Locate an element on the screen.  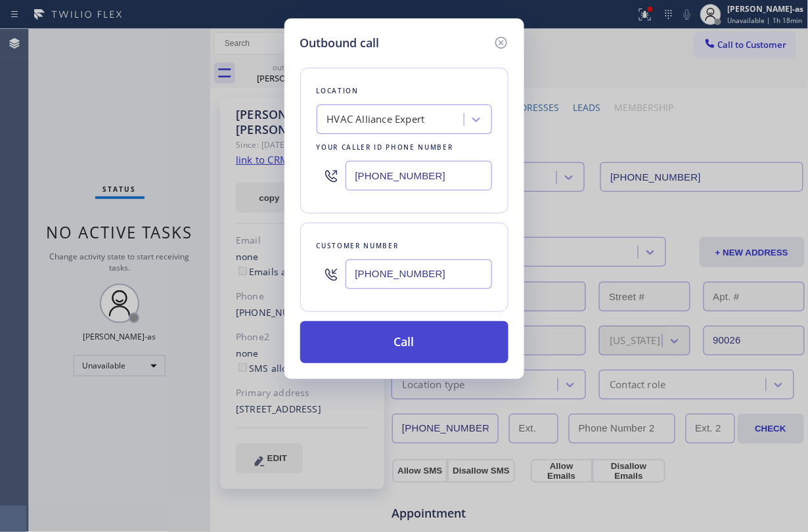
button: Call is located at coordinates (404, 342).